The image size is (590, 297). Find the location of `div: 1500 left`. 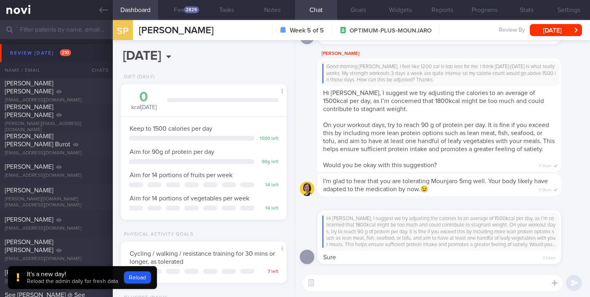

div: 1500 left is located at coordinates (268, 139).